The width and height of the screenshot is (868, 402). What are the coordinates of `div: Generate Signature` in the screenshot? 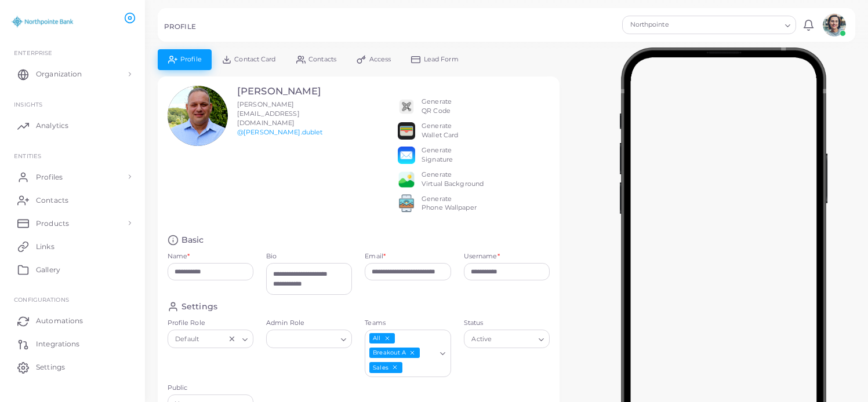 It's located at (437, 156).